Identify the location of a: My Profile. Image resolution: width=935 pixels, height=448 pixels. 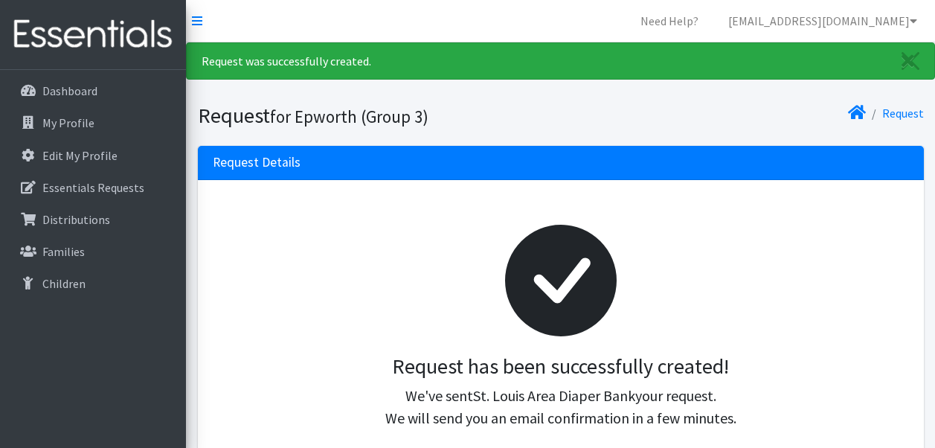
(93, 123).